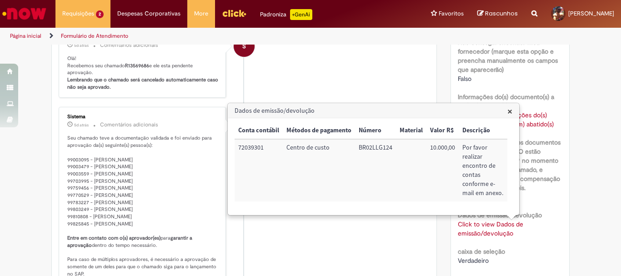 Image resolution: width=621 pixels, height=276 pixels. Describe the element at coordinates (483, 130) in the screenshot. I see `th: Descrição` at that location.